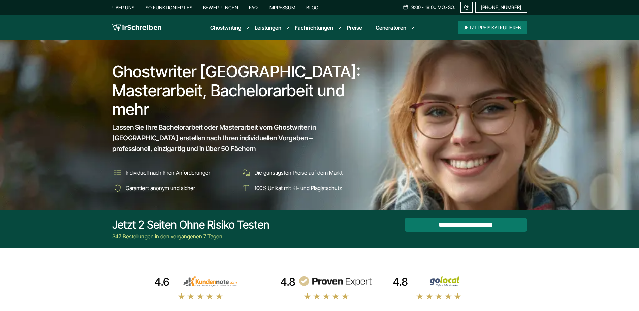 This screenshot has height=311, width=639. Describe the element at coordinates (312, 7) in the screenshot. I see `a: Blog` at that location.